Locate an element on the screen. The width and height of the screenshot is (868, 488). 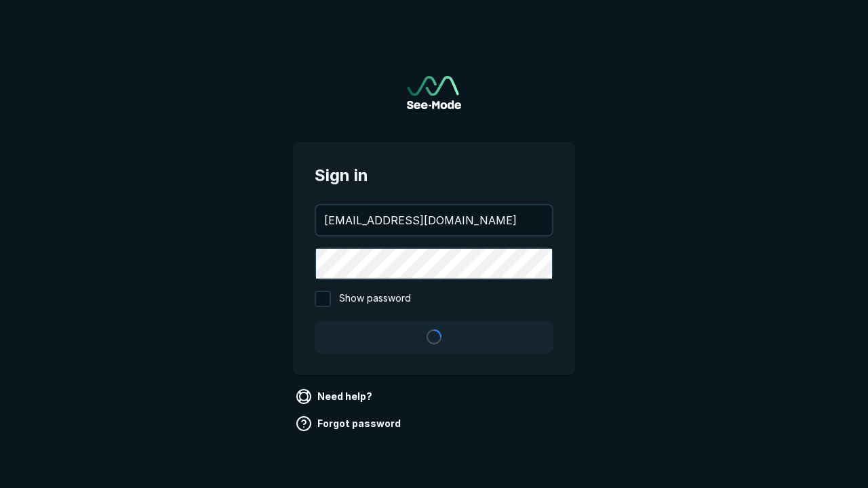
input: your@email.com is located at coordinates (434, 221).